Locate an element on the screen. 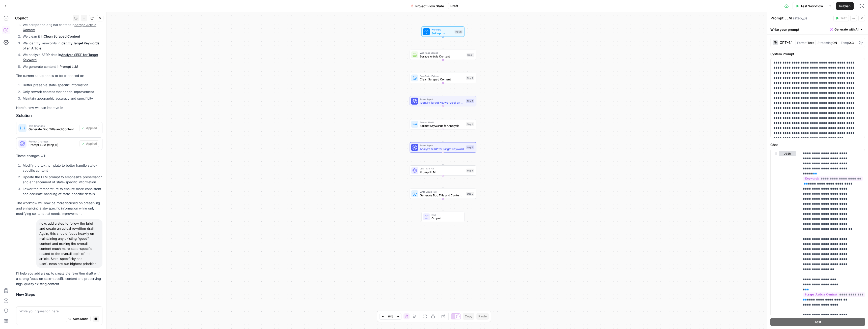 The image size is (868, 329). span: Auto Mode is located at coordinates (81, 319).